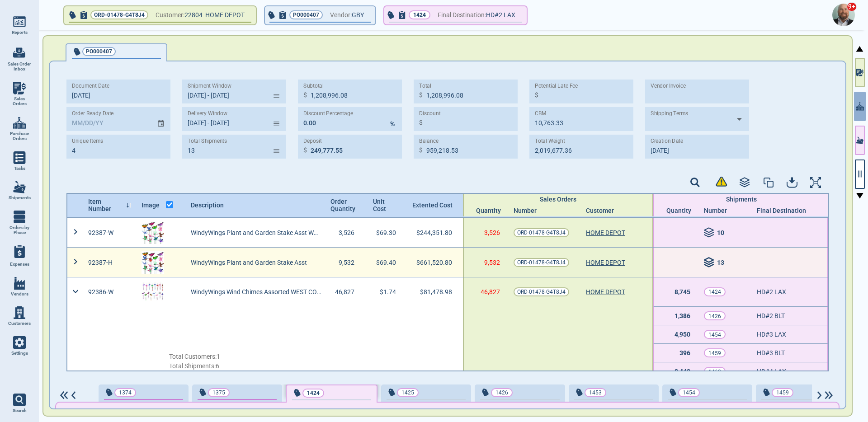  I want to click on span: Total Customers: 1, so click(195, 356).